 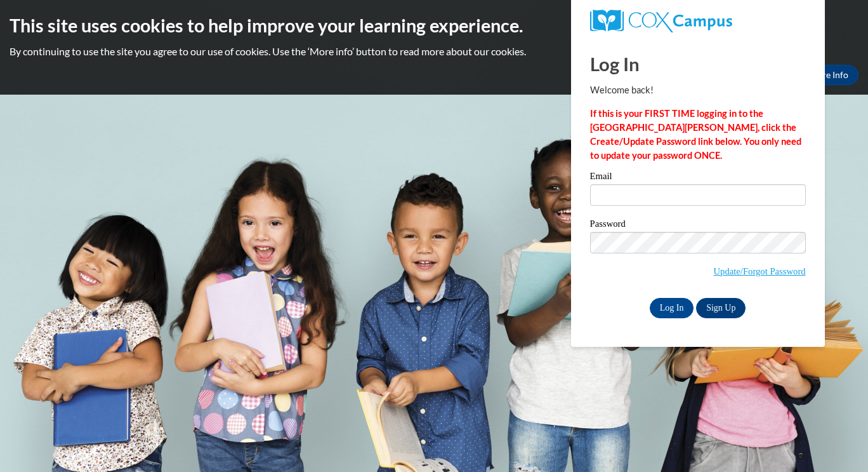 I want to click on label: Email, so click(x=697, y=177).